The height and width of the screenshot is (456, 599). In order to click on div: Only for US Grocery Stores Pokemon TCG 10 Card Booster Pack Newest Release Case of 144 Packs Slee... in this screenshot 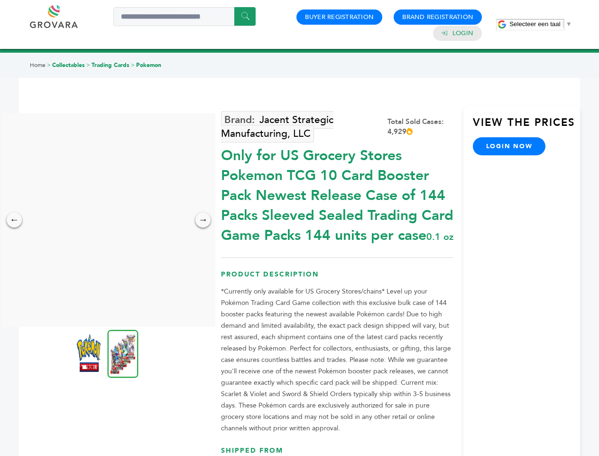, I will do `click(337, 193)`.